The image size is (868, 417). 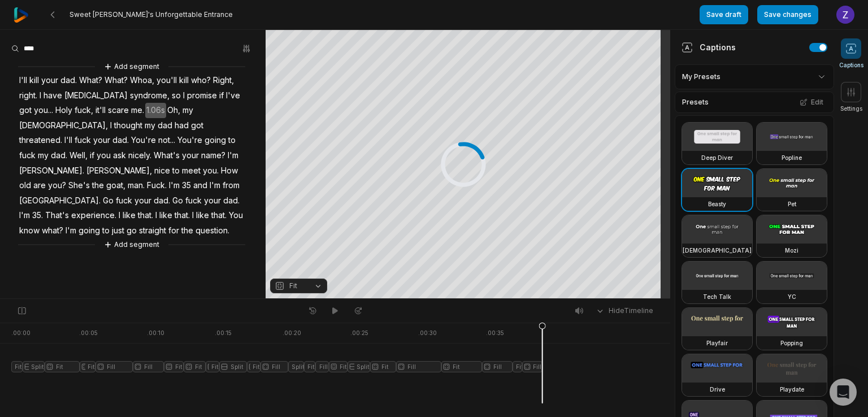 What do you see at coordinates (167, 156) in the screenshot?
I see `span: What's` at bounding box center [167, 156].